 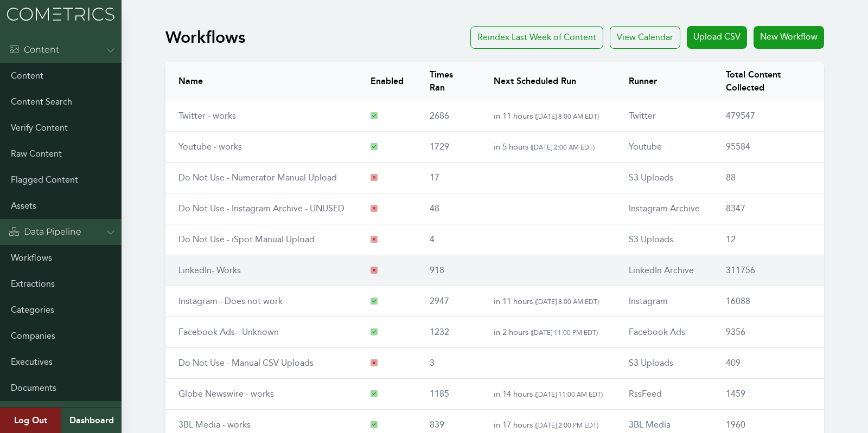 I want to click on a: Dashboard, so click(x=91, y=420).